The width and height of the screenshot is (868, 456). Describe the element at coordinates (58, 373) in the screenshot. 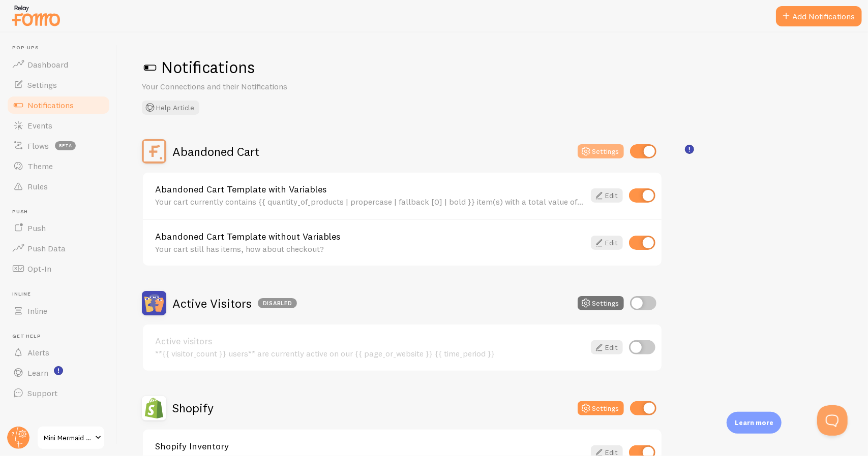

I see `a: Learn` at that location.